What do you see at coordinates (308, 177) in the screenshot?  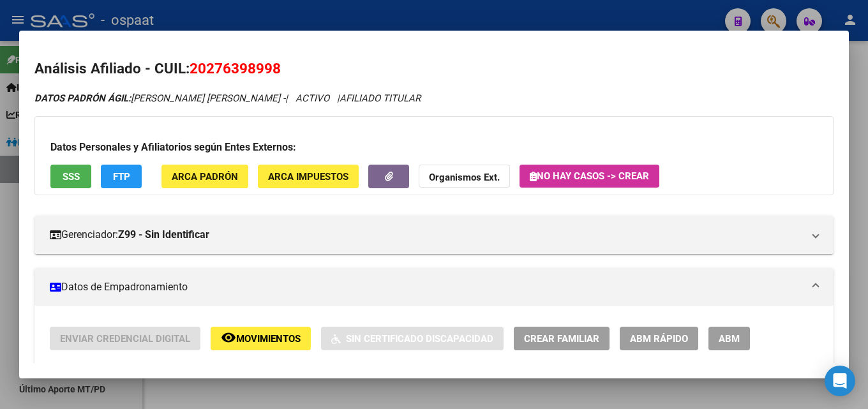 I see `span: ARCA Impuestos` at bounding box center [308, 177].